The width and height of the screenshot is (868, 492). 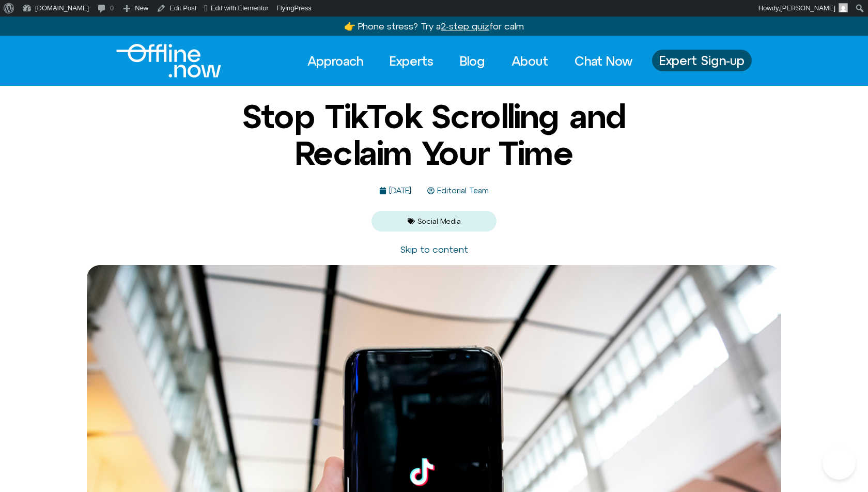 What do you see at coordinates (434, 134) in the screenshot?
I see `h1: Stop TikTok Scrolling and Reclaim Your Time` at bounding box center [434, 134].